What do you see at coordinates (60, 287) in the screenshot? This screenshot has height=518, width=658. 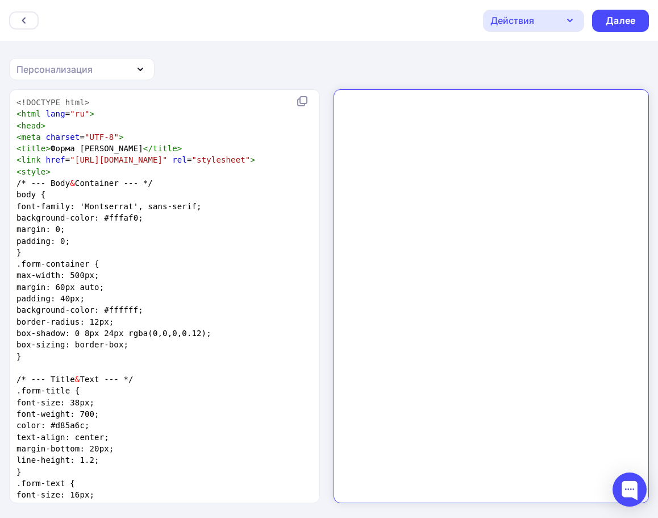 I see `span: margin: 60px auto;` at bounding box center [60, 287].